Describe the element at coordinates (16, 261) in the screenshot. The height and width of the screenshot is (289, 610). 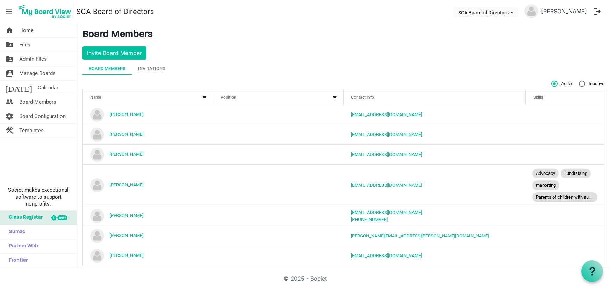
I see `span: Frontier` at that location.